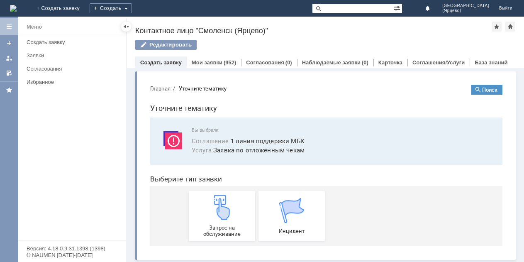  What do you see at coordinates (13, 8) in the screenshot?
I see `img: logo` at bounding box center [13, 8].